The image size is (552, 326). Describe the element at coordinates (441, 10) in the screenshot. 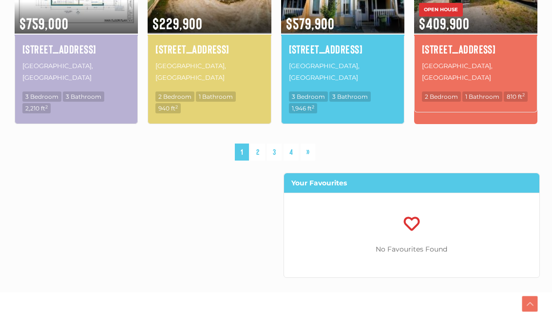

I see `span: OPEN HOUSE` at that location.